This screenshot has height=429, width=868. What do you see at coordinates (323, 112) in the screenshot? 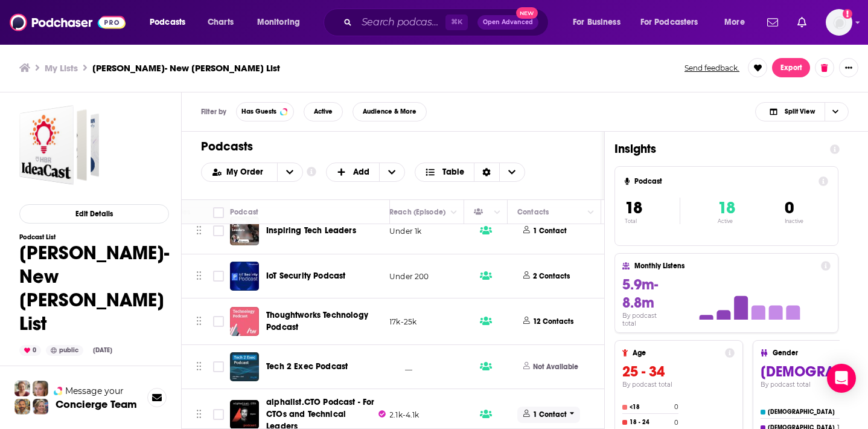
I see `span: Active` at bounding box center [323, 112].